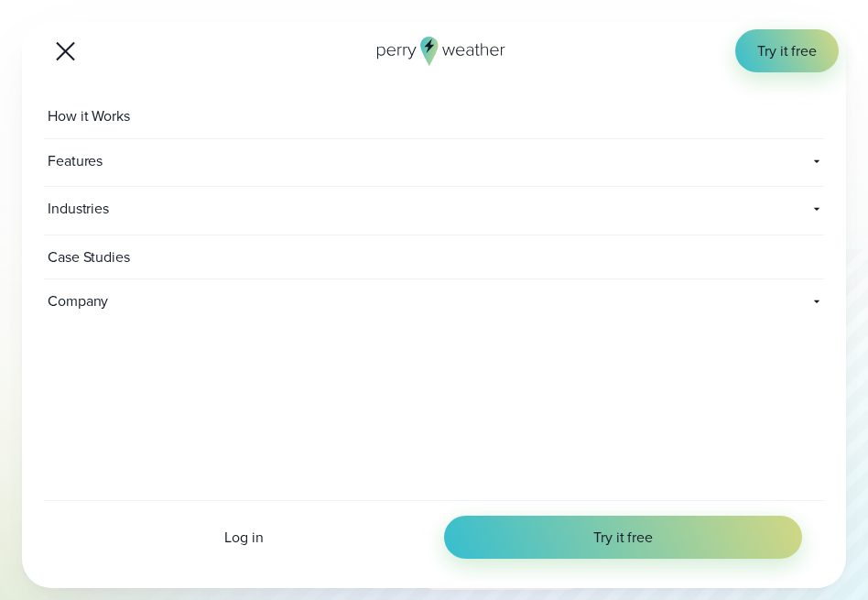  What do you see at coordinates (90, 115) in the screenshot?
I see `span: How it Works` at bounding box center [90, 115].